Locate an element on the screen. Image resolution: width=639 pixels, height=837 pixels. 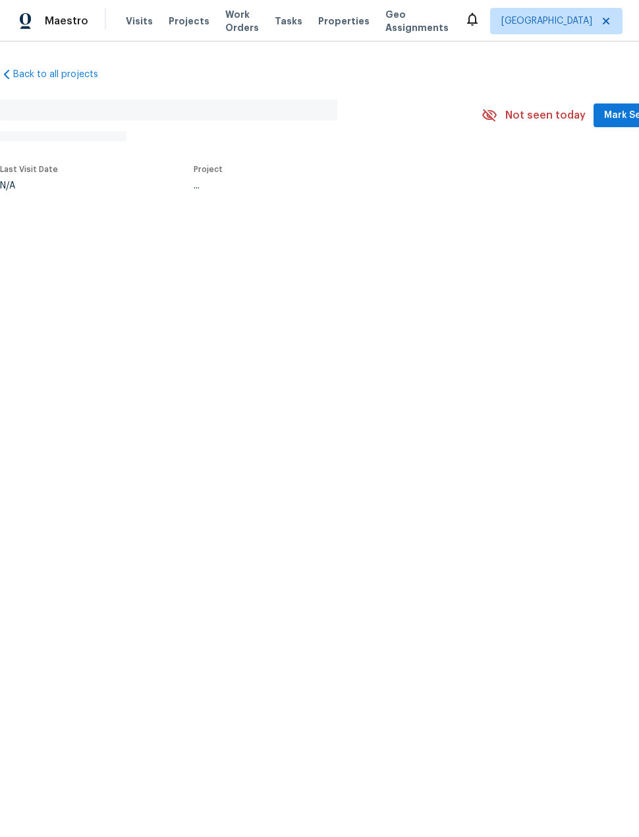
span: Work Orders is located at coordinates (242, 21).